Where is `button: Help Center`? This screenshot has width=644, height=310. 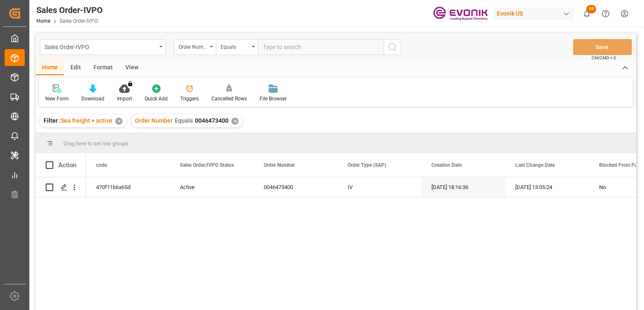 button: Help Center is located at coordinates (606, 14).